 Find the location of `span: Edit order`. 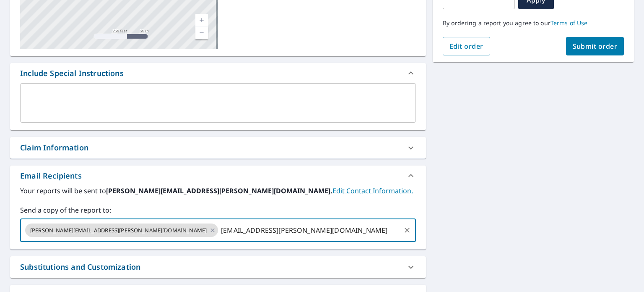

span: Edit order is located at coordinates (467, 47).